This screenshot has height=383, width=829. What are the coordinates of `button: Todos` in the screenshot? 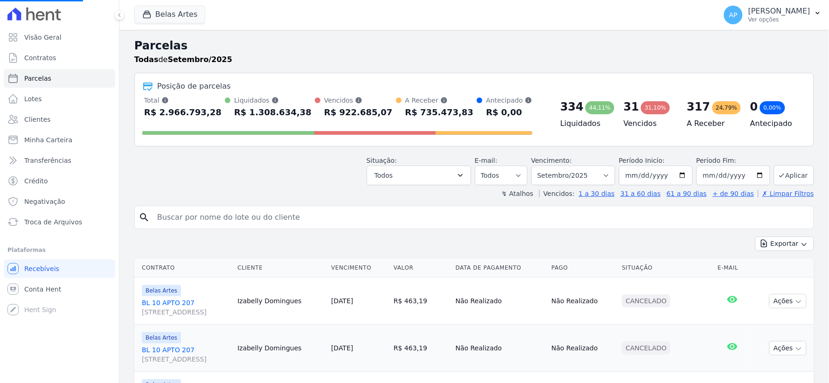 It's located at (419, 175).